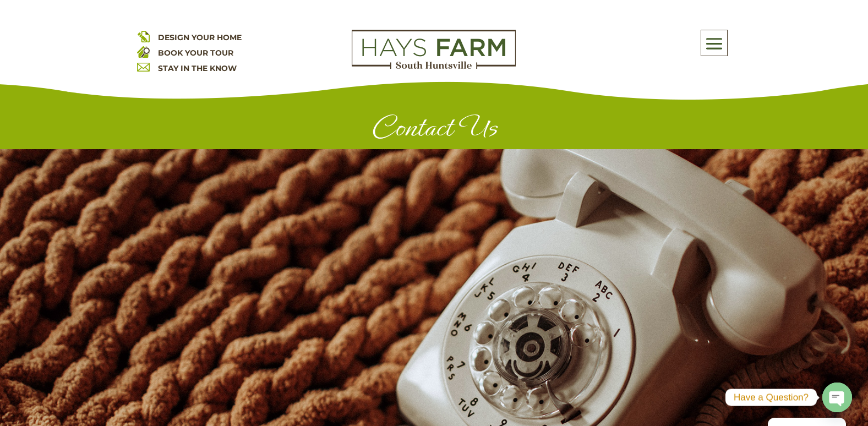 This screenshot has width=868, height=426. What do you see at coordinates (195, 53) in the screenshot?
I see `a: BOOK YOUR TOUR` at bounding box center [195, 53].